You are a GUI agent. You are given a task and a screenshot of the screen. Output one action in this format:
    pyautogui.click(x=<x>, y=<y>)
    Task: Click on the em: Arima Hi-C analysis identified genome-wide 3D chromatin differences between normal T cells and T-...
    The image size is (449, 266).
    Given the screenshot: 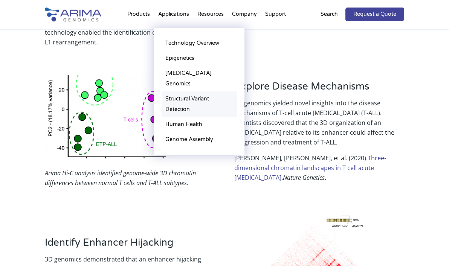 What is the action you would take?
    pyautogui.click(x=120, y=178)
    